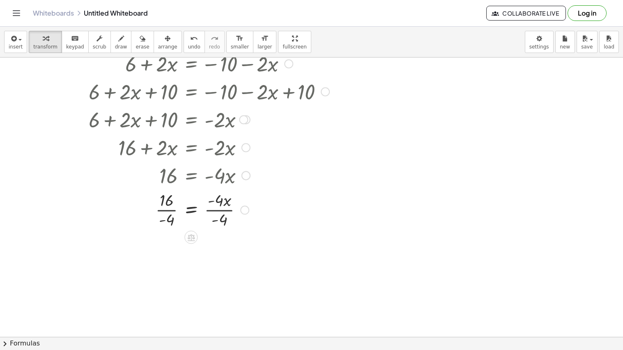 The width and height of the screenshot is (623, 350). I want to click on button: scrub, so click(99, 42).